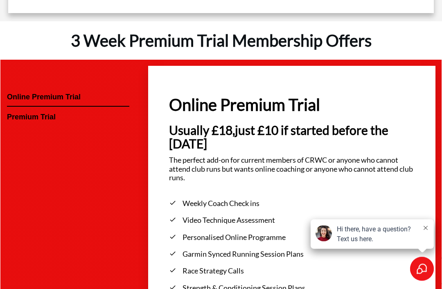 This screenshot has height=289, width=442. Describe the element at coordinates (68, 118) in the screenshot. I see `span: Premium Trial` at that location.